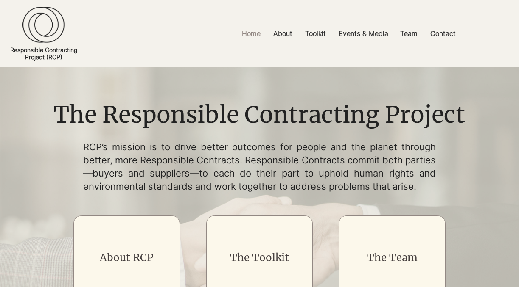 This screenshot has height=287, width=519. Describe the element at coordinates (259, 258) in the screenshot. I see `a: The Toolkit` at that location.